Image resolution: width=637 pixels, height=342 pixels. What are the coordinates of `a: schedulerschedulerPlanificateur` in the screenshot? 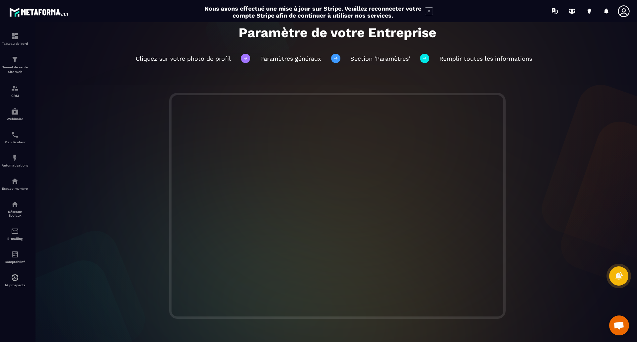 It's located at (15, 137).